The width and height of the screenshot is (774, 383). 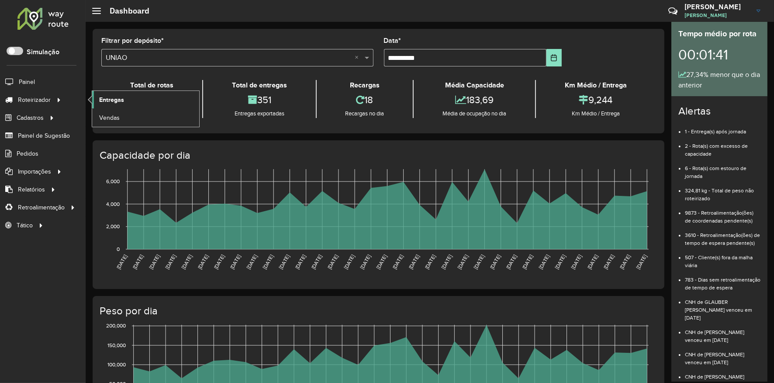 What do you see at coordinates (41, 207) in the screenshot?
I see `span: Retroalimentação` at bounding box center [41, 207].